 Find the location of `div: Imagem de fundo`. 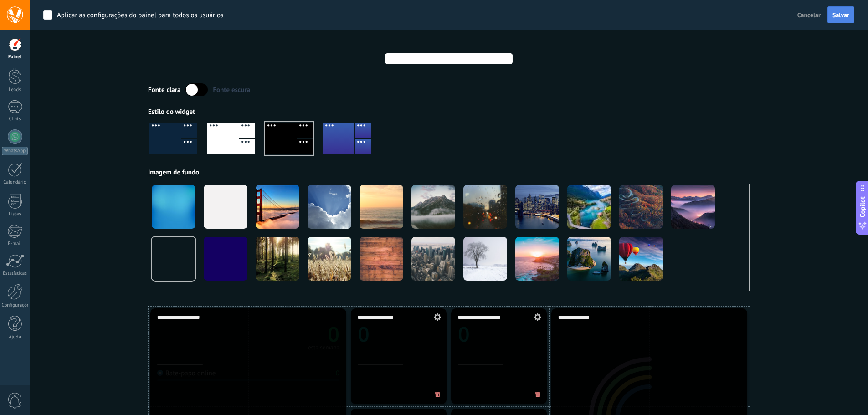

div: Imagem de fundo is located at coordinates (448, 172).